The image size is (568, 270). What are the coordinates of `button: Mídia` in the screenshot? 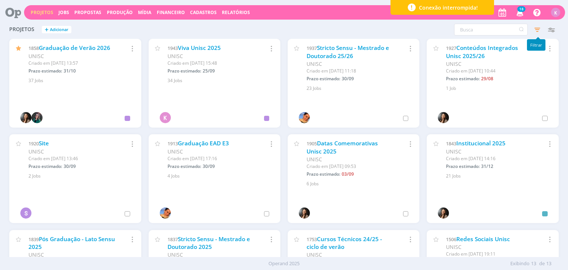 It's located at (145, 13).